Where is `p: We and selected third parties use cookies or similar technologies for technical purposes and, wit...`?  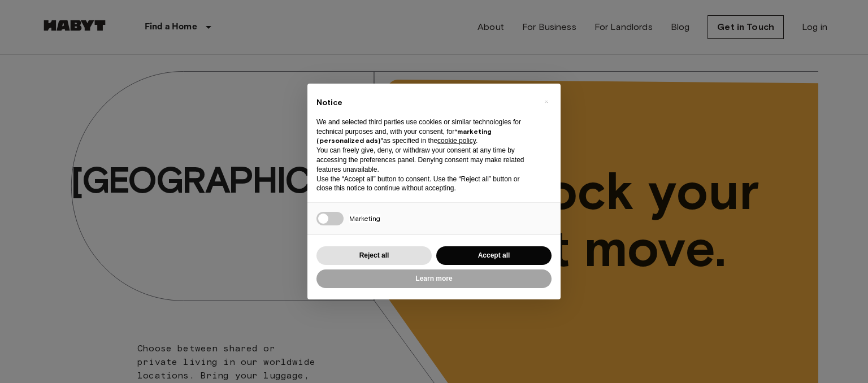
p: We and selected third parties use cookies or similar technologies for technical purposes and, wit... is located at coordinates (425, 131).